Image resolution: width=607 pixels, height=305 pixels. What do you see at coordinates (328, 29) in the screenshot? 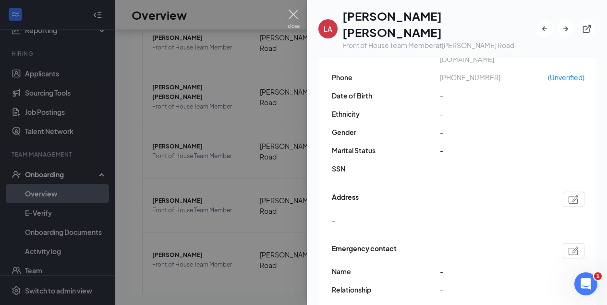
I see `div: LA` at bounding box center [328, 29].